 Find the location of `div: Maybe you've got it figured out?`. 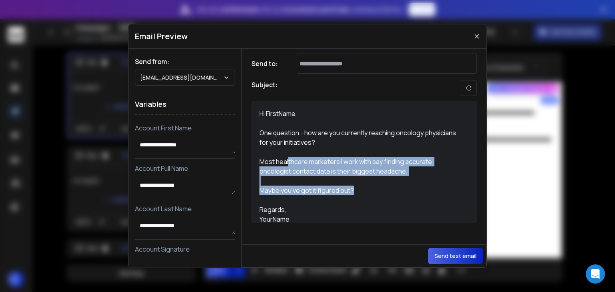

div: Maybe you've got it figured out? is located at coordinates (359, 190).